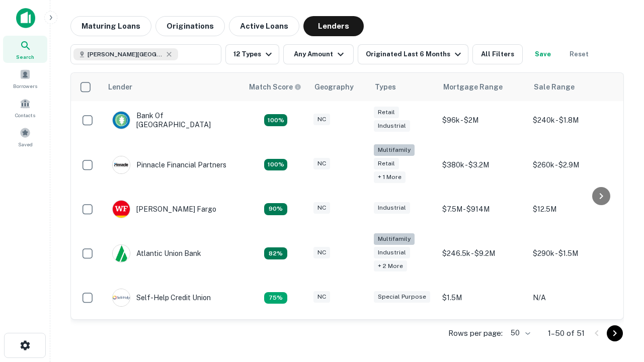 The height and width of the screenshot is (362, 644). I want to click on div: Matching Properties: 10, hasApolloMatch: undefined, so click(276, 298).